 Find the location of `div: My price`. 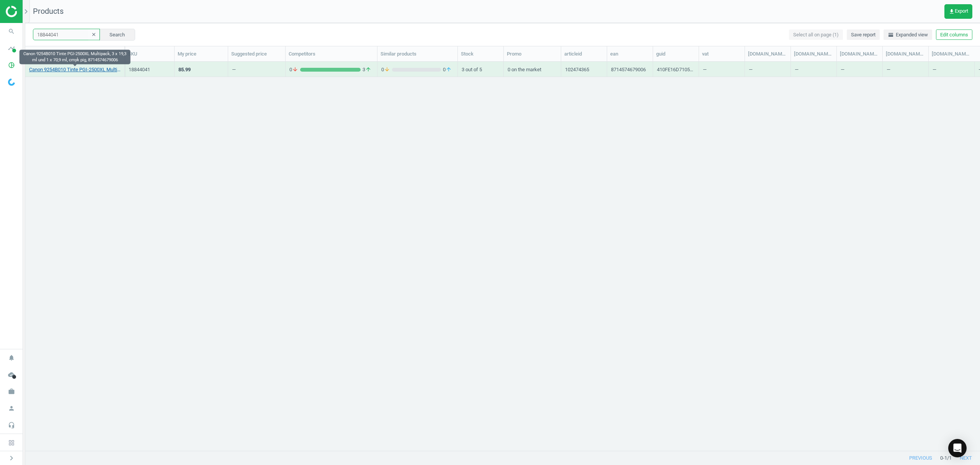

div: My price is located at coordinates (201, 54).